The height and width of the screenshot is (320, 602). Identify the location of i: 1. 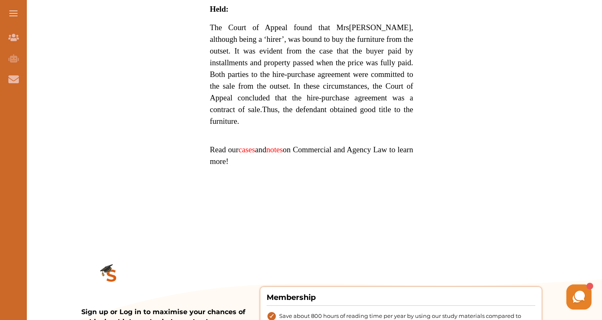
(189, 4).